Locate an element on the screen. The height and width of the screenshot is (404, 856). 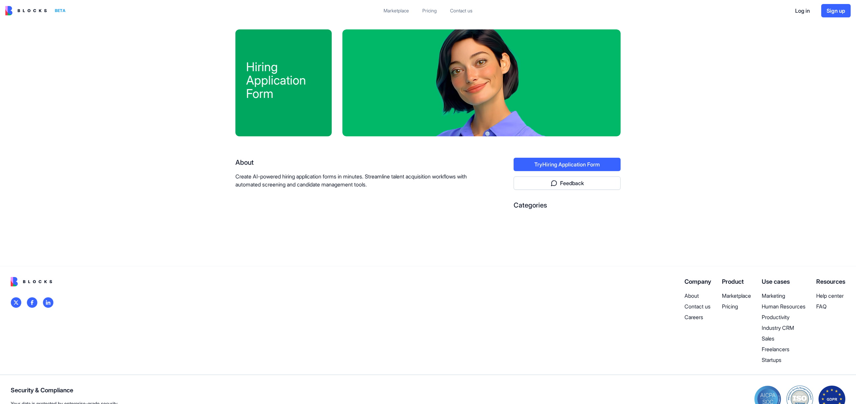
a: Careers is located at coordinates (698, 317).